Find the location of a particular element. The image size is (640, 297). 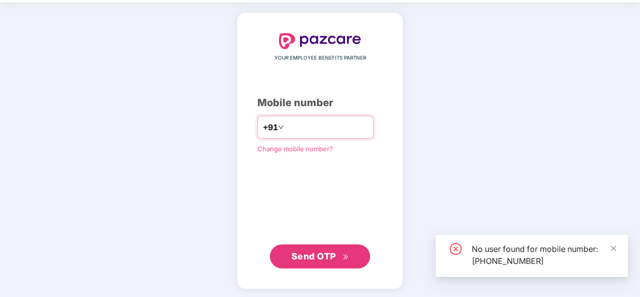

div: Mobile number is located at coordinates (320, 103).